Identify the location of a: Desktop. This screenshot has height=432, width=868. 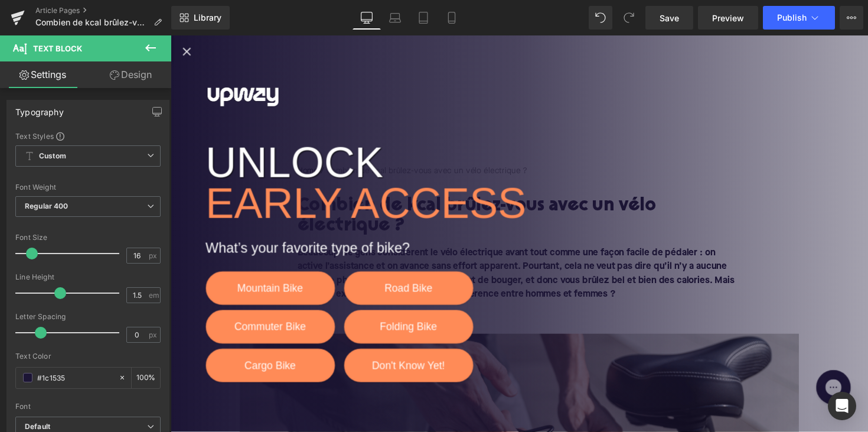
(366, 18).